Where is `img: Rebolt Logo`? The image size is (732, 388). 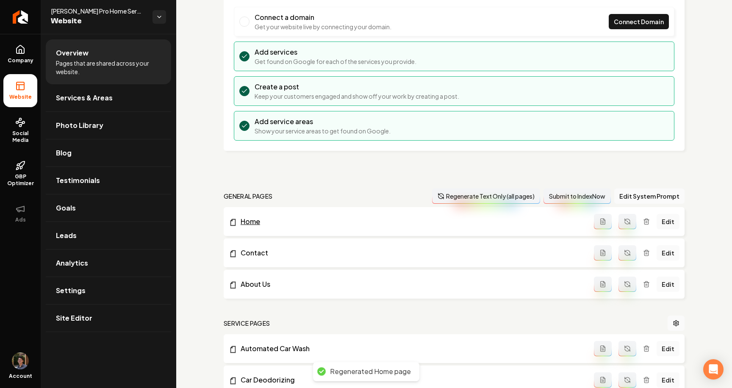
img: Rebolt Logo is located at coordinates (20, 17).